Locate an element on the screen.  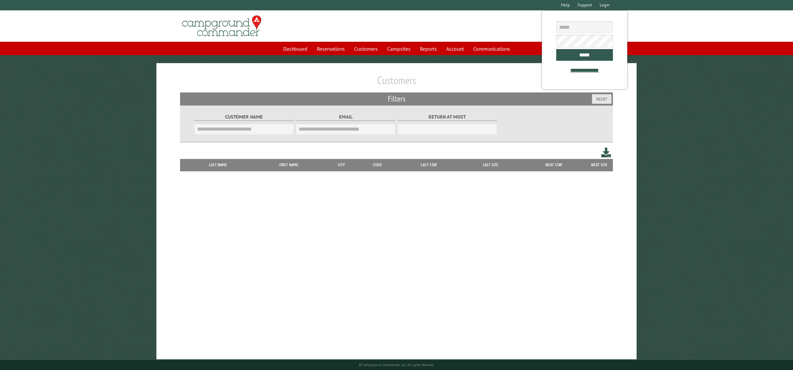
label: Customer Name is located at coordinates (244, 117).